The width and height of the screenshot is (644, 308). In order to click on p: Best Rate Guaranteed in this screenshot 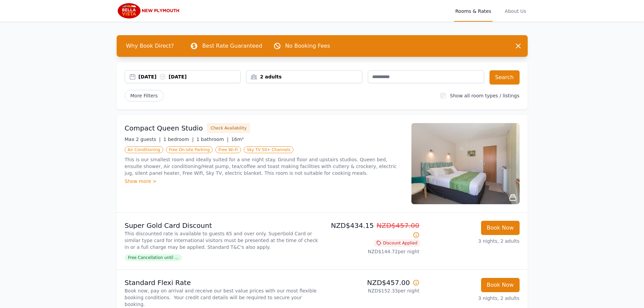, I will do `click(232, 46)`.